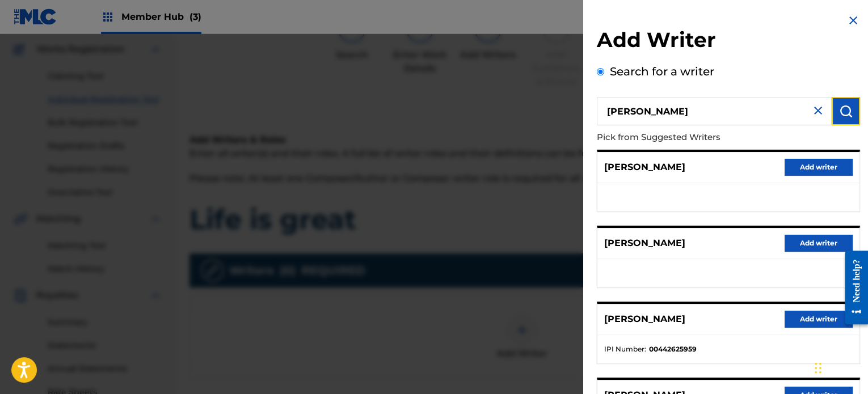 This screenshot has width=868, height=394. What do you see at coordinates (818, 111) in the screenshot?
I see `img: close` at bounding box center [818, 111].